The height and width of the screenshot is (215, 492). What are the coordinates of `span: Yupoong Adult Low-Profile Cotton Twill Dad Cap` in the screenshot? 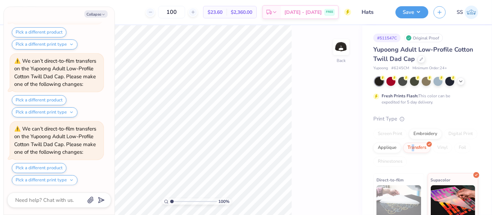 It's located at (423, 54).